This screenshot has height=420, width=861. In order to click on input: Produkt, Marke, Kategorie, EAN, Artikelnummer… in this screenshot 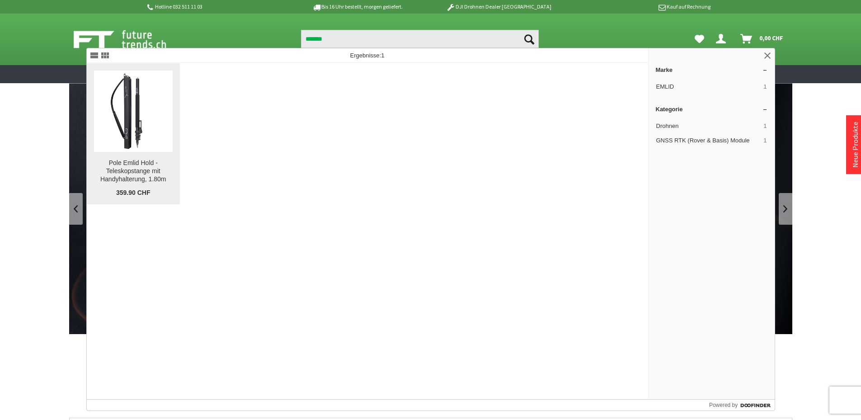, I will do `click(420, 39)`.